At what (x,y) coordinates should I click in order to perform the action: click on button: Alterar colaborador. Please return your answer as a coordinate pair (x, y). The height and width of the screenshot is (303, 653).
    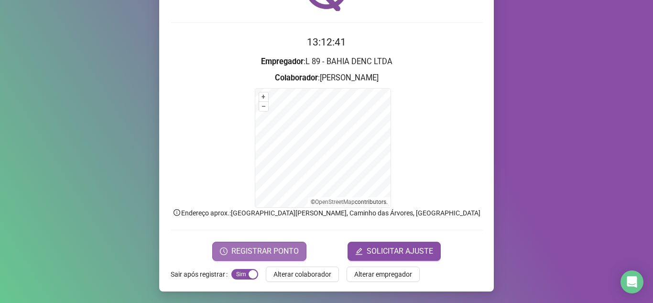
    Looking at the image, I should click on (302, 274).